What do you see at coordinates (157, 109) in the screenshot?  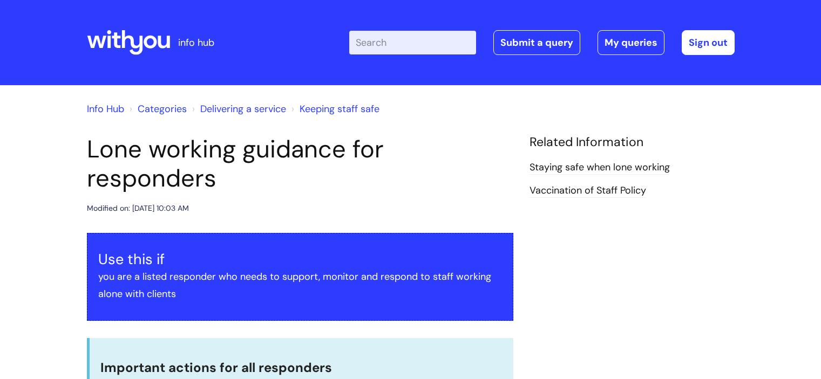 I see `li: Solution home` at bounding box center [157, 109].